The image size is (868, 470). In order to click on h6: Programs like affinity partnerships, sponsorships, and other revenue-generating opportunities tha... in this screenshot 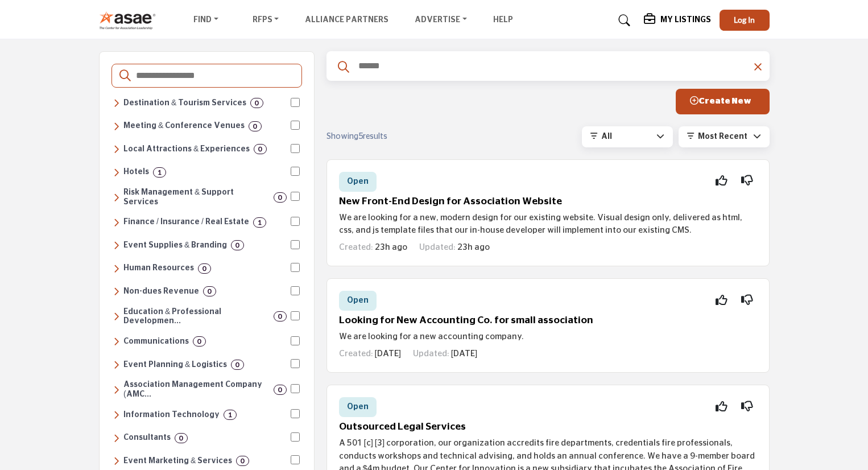, I will do `click(161, 291)`.